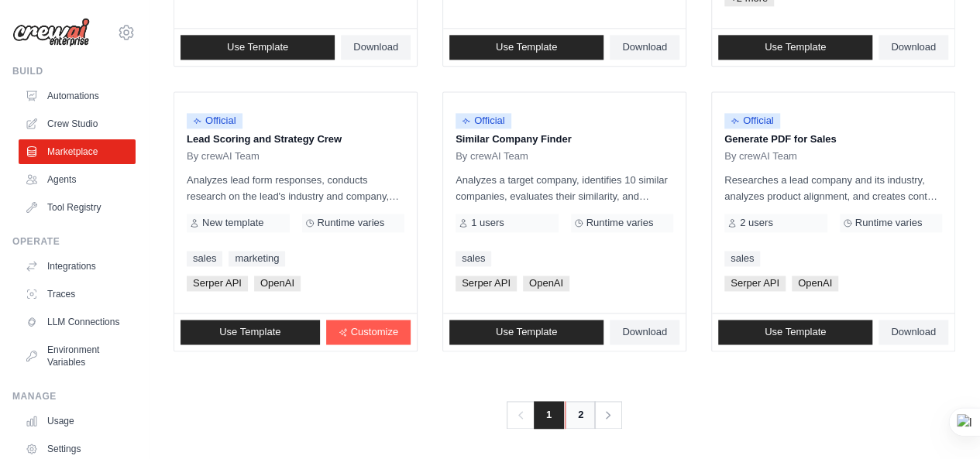  I want to click on a: Customize, so click(368, 332).